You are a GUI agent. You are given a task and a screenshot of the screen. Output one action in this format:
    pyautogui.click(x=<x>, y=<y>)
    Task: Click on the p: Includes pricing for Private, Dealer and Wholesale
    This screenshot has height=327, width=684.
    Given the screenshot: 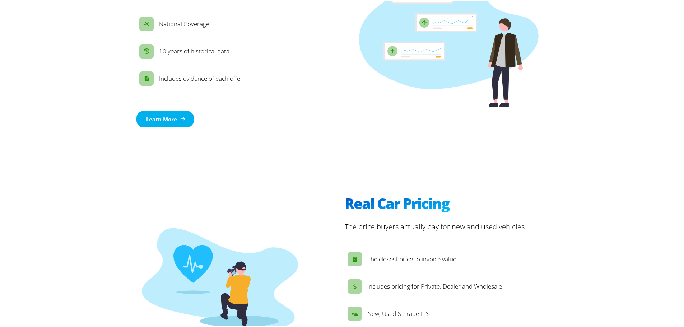 What is the action you would take?
    pyautogui.click(x=434, y=285)
    